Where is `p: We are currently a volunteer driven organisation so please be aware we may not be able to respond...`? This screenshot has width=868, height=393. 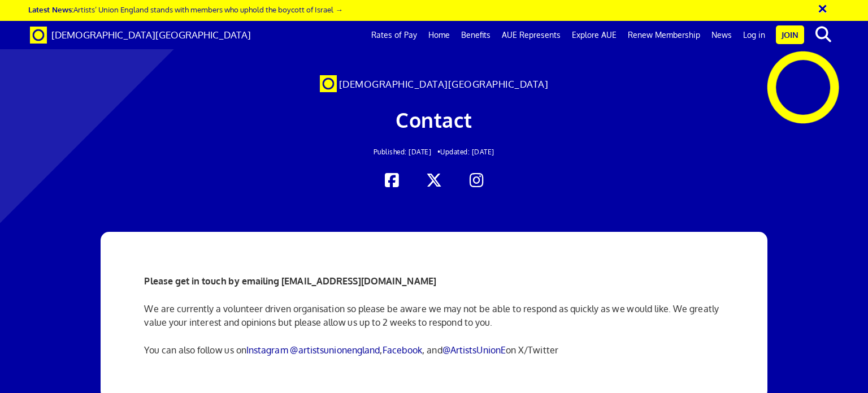 p: We are currently a volunteer driven organisation so please be aware we may not be able to respond... is located at coordinates (433, 315).